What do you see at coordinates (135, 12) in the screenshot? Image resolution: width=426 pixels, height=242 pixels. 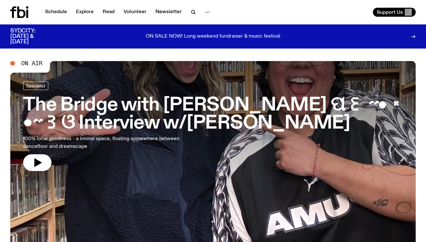 I see `a: Volunteer` at bounding box center [135, 12].